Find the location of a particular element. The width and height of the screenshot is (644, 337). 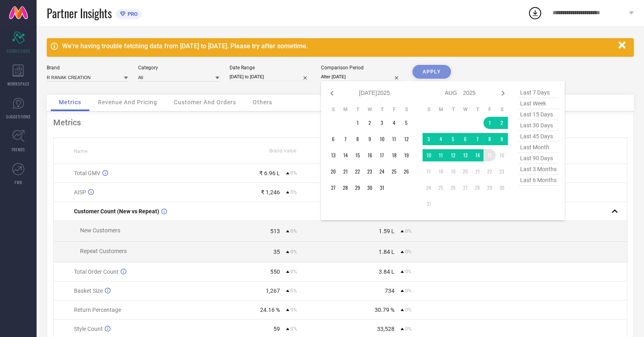

td: Sun Aug 10 2025 is located at coordinates (429, 155).